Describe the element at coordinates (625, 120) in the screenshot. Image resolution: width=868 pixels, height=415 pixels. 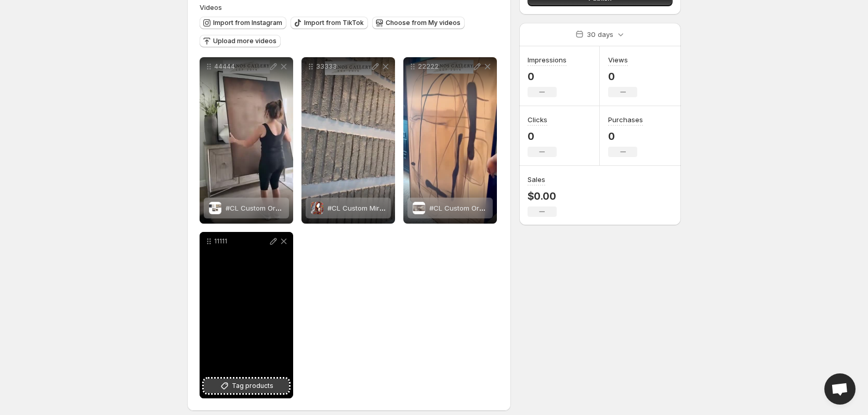
I see `h3: Purchases` at that location.